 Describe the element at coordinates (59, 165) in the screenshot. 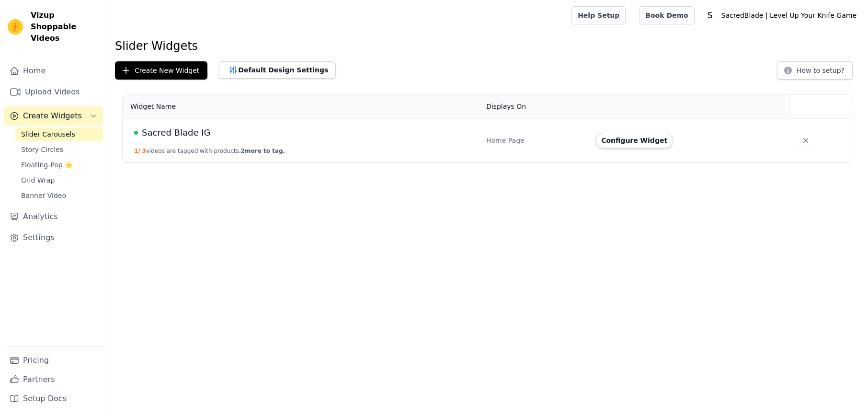

I see `a: Floating-Pop ⭐` at that location.